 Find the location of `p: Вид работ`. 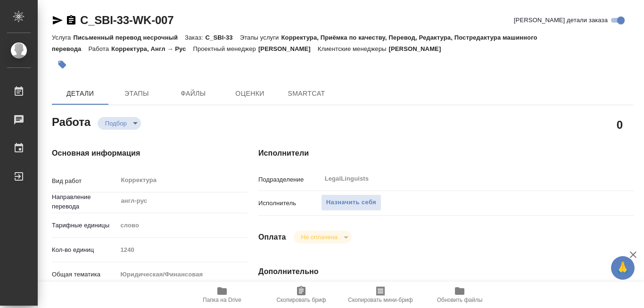

p: Вид работ is located at coordinates (84, 181).